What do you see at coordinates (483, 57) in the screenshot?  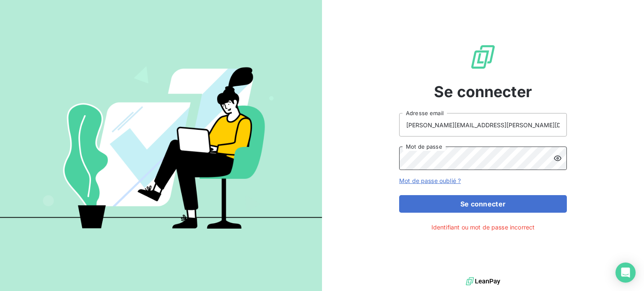 I see `img: Logo LeanPay` at bounding box center [483, 57].